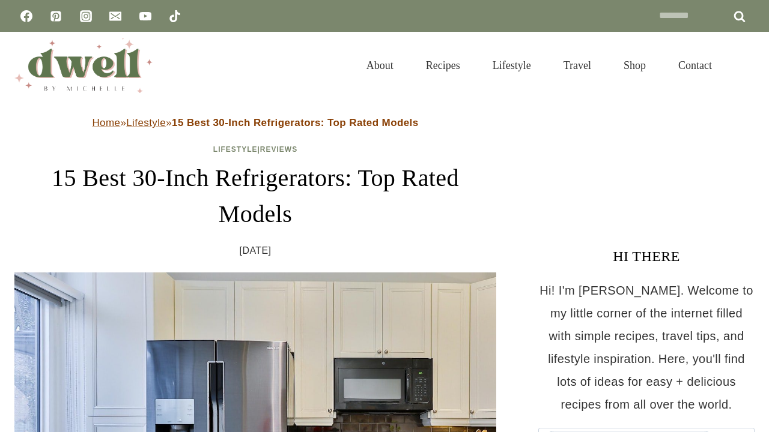 The height and width of the screenshot is (432, 769). What do you see at coordinates (145, 16) in the screenshot?
I see `a: YouTube` at bounding box center [145, 16].